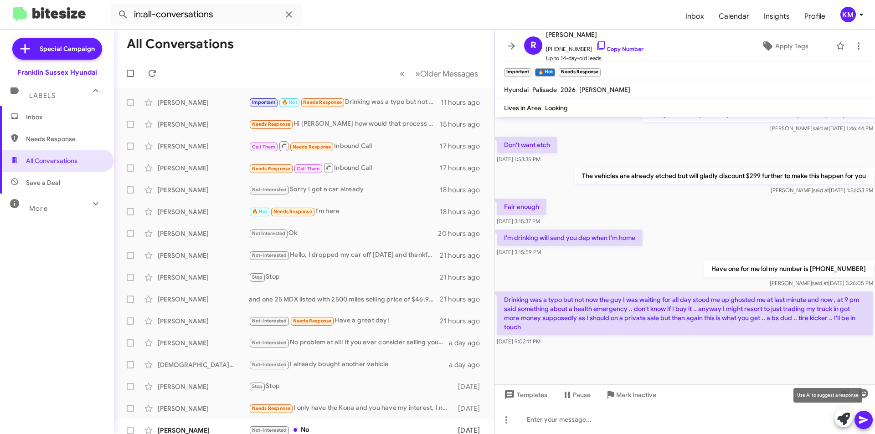 The height and width of the screenshot is (434, 875). I want to click on a: Calendar, so click(734, 16).